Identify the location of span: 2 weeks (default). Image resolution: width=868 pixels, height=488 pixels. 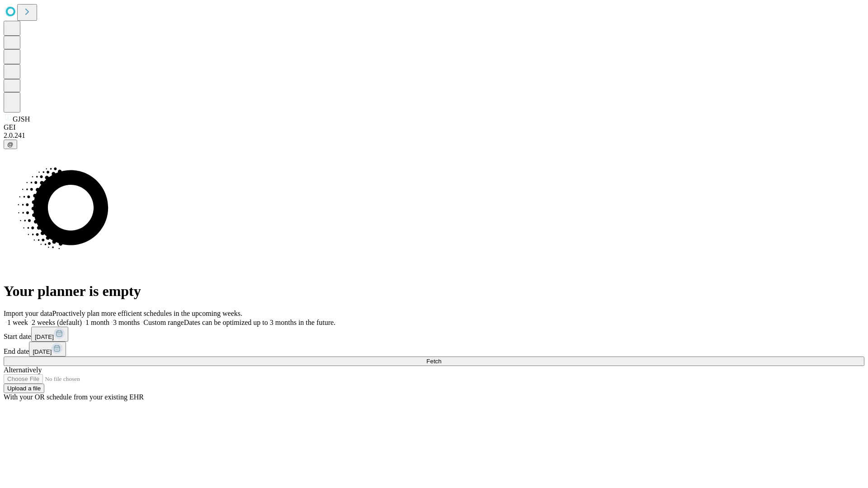
(57, 322).